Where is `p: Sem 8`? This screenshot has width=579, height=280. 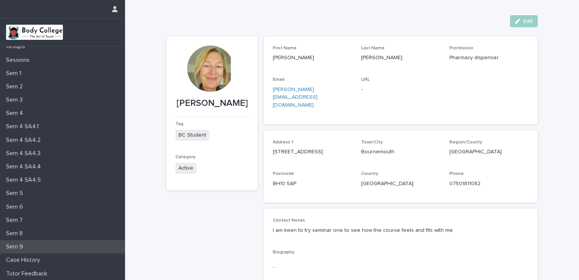 p: Sem 8 is located at coordinates (16, 233).